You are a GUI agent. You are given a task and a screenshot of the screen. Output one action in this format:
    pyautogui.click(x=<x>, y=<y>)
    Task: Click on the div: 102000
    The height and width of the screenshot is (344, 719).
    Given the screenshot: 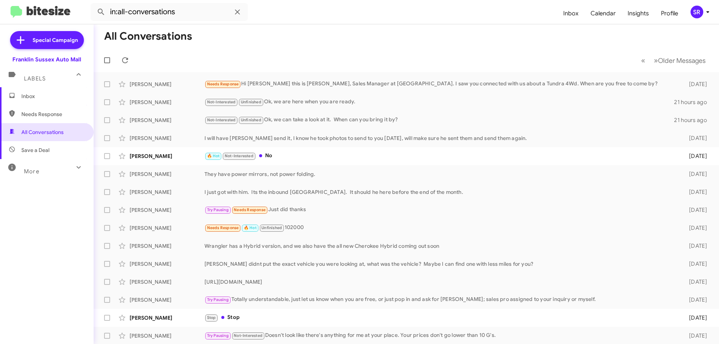 What is the action you would take?
    pyautogui.click(x=441, y=228)
    